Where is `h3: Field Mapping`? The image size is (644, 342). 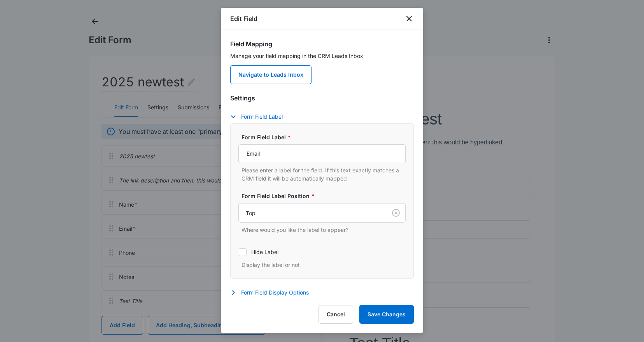 h3: Field Mapping is located at coordinates (322, 44).